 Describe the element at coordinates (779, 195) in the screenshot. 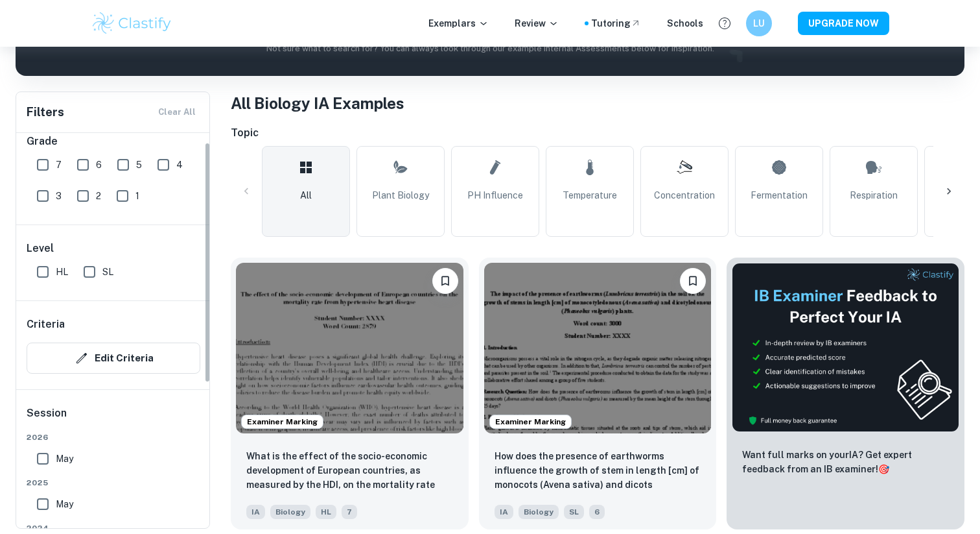

I see `span: Fermentation` at that location.